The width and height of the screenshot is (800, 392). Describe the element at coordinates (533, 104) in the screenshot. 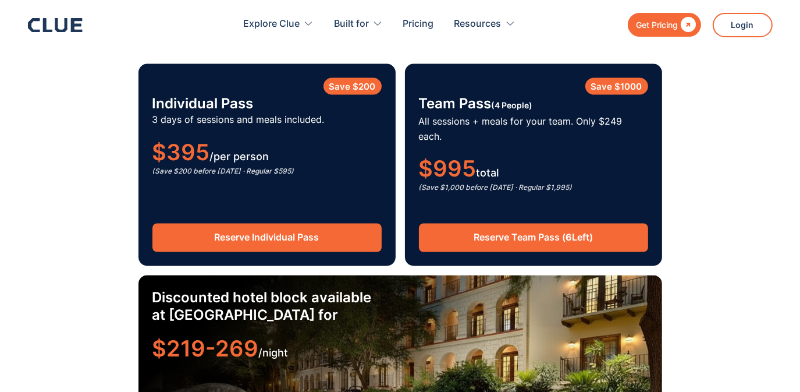

I see `h3: Team Pass` at that location.